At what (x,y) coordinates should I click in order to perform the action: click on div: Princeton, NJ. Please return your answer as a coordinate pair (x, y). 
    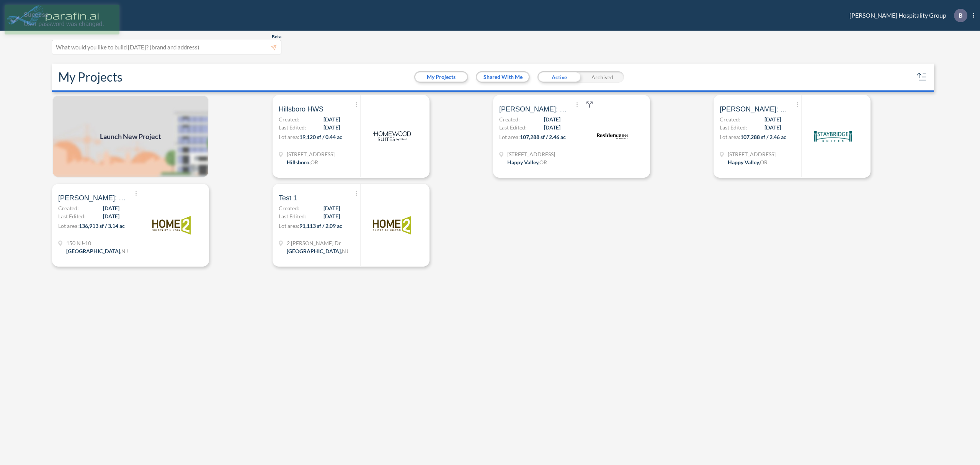
    Looking at the image, I should click on (317, 251).